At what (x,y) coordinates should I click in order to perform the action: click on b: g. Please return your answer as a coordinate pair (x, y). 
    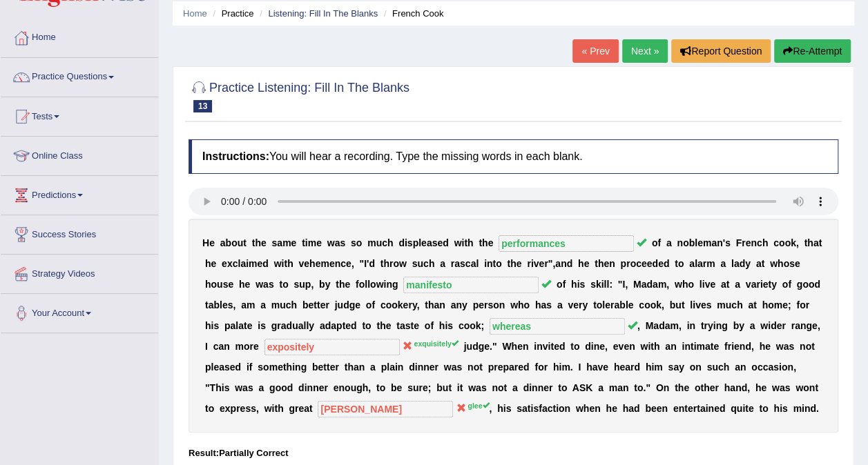
    Looking at the image, I should click on (800, 285).